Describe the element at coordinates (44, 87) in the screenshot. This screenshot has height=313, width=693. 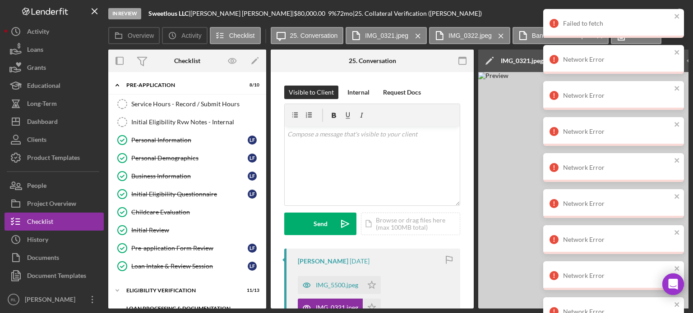
I see `div: Educational` at that location.